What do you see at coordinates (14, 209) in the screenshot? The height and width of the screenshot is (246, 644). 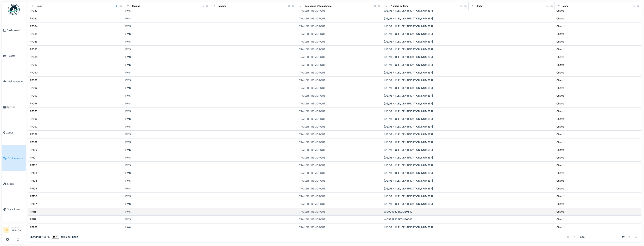 I see `a: Statistiques` at bounding box center [14, 209].